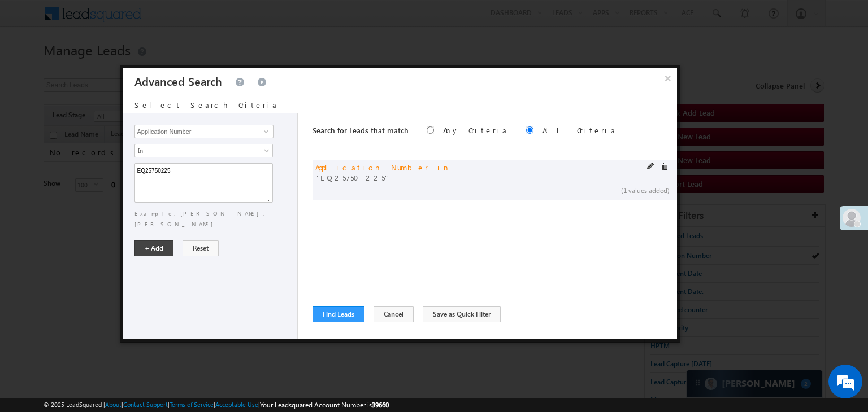 The height and width of the screenshot is (412, 868). Describe the element at coordinates (153, 248) in the screenshot. I see `button: + Add` at that location.